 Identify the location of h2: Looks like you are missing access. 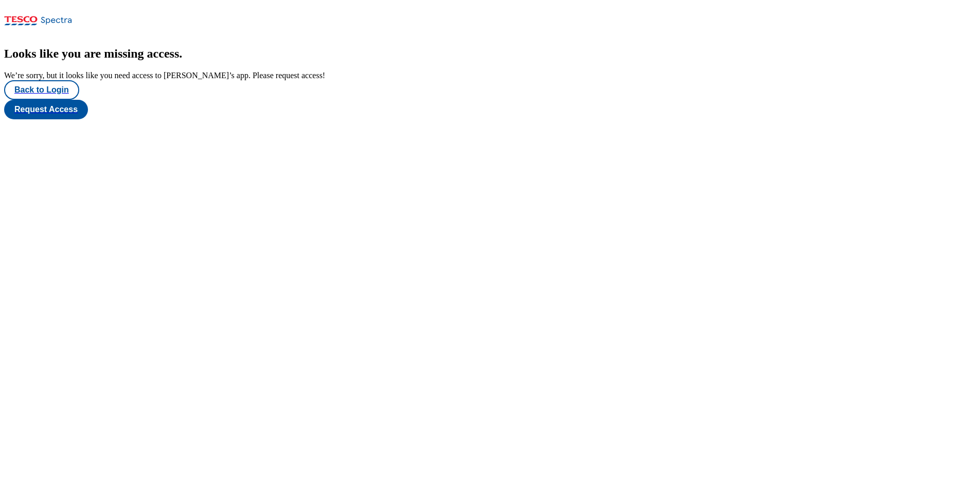
(490, 54).